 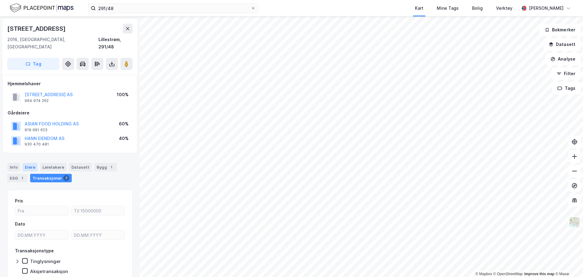 What do you see at coordinates (17, 178) in the screenshot?
I see `div: ESG` at bounding box center [17, 178].